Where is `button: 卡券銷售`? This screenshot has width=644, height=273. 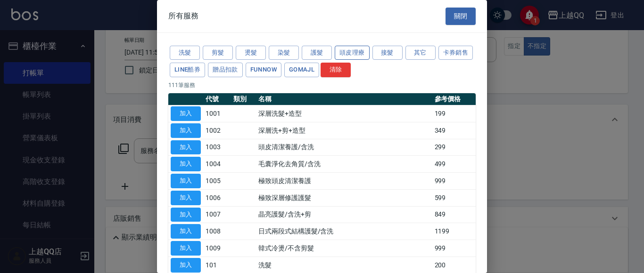
button: 卡券銷售 is located at coordinates (456, 53).